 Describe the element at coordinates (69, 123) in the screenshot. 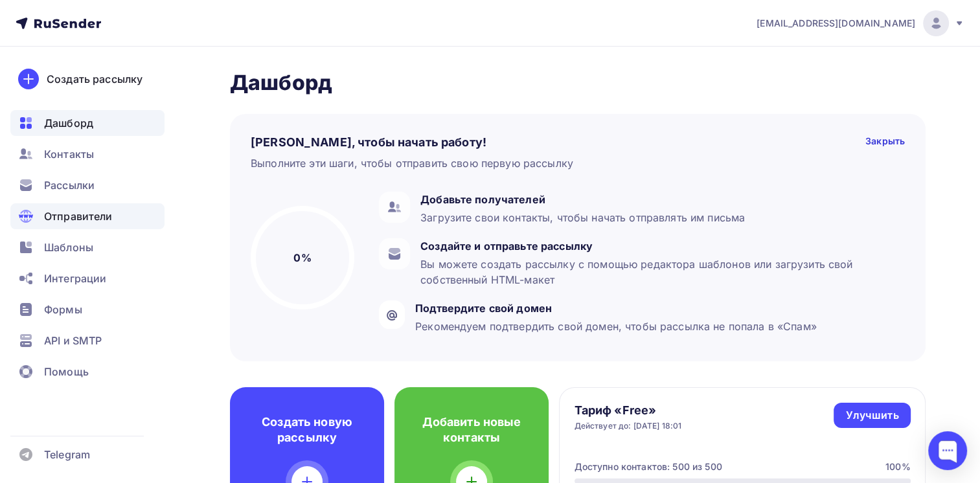

I see `span: Дашборд` at that location.